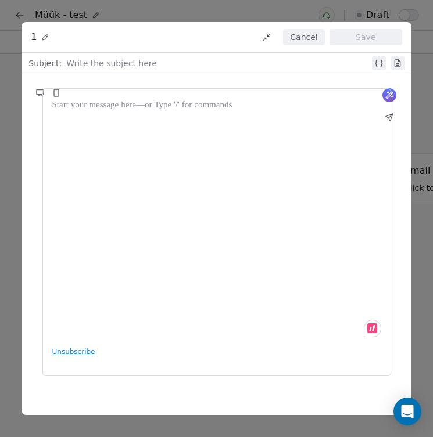 Image resolution: width=433 pixels, height=437 pixels. What do you see at coordinates (45, 65) in the screenshot?
I see `span: Subject:` at bounding box center [45, 65].